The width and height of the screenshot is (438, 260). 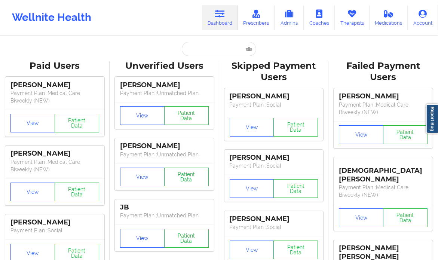 I want to click on a: Dashboard, so click(x=220, y=18).